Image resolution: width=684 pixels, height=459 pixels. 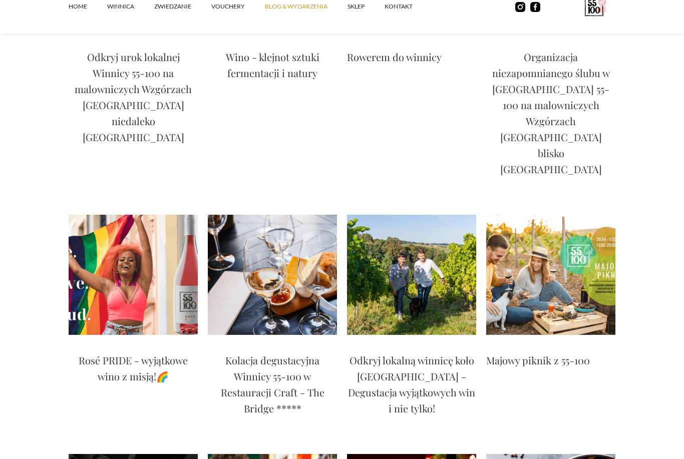 What do you see at coordinates (394, 60) in the screenshot?
I see `a: Rowerem do winnicy` at bounding box center [394, 60].